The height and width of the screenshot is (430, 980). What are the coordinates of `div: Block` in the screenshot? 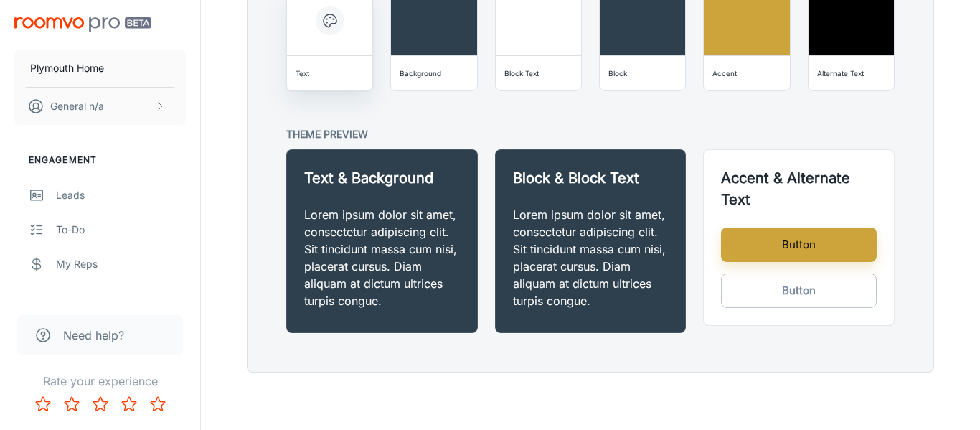 It's located at (618, 73).